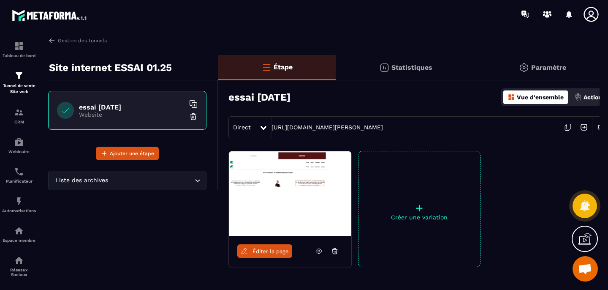 This screenshot has height=290, width=608. What do you see at coordinates (132, 153) in the screenshot?
I see `span: Ajouter une étape` at bounding box center [132, 153].